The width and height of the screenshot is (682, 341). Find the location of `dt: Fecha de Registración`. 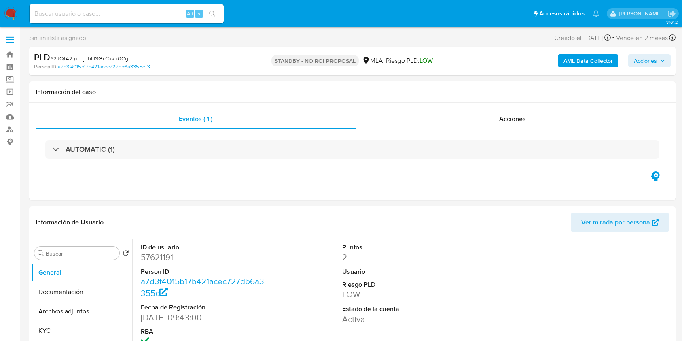

dt: Fecha de Registración is located at coordinates (204, 307).